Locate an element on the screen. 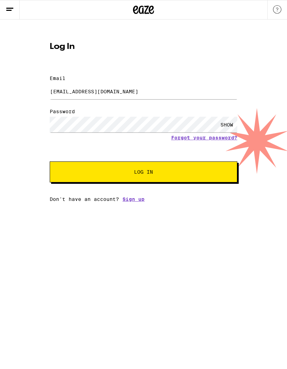 Image resolution: width=287 pixels, height=369 pixels. label: Email is located at coordinates (57, 78).